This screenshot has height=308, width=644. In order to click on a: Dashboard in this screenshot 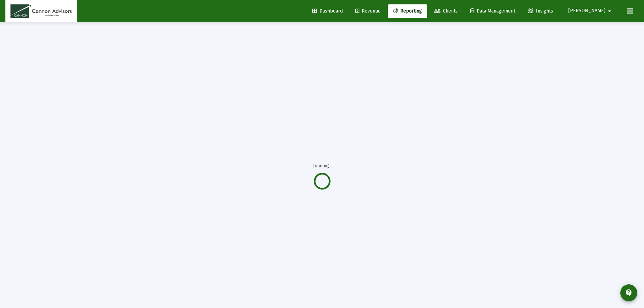, I will do `click(328, 11)`.